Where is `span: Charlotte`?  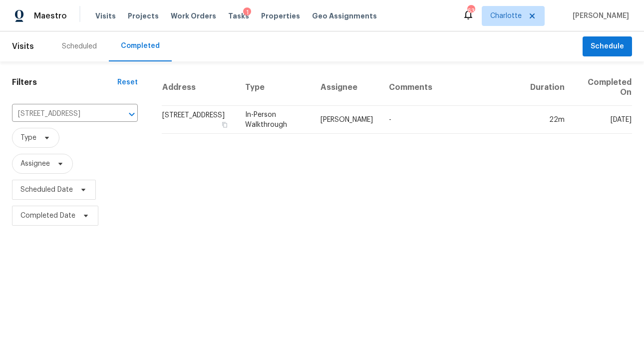 span: Charlotte is located at coordinates (506, 16).